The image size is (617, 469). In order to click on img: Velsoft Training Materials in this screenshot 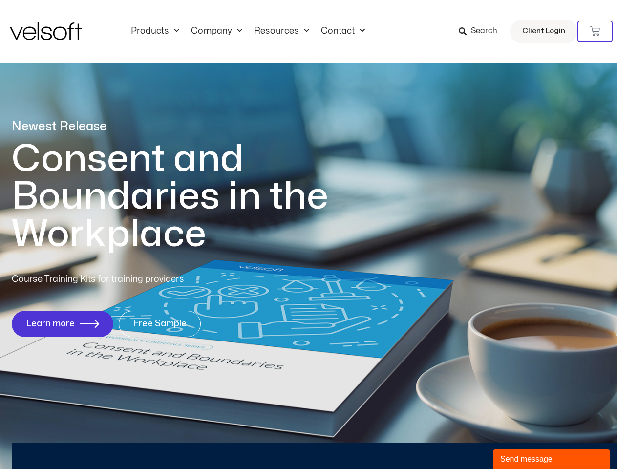, I will do `click(45, 31)`.